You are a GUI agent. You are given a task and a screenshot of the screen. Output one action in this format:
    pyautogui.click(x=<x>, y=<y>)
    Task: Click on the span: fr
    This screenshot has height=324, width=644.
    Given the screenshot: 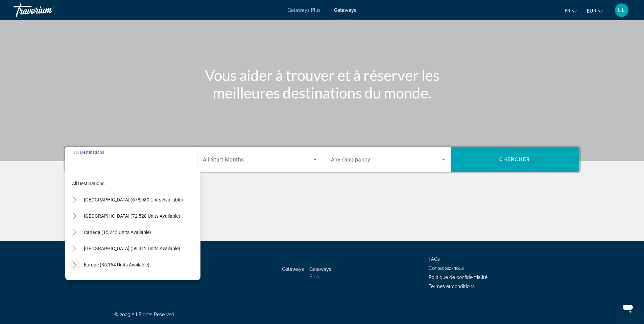 What is the action you would take?
    pyautogui.click(x=567, y=11)
    